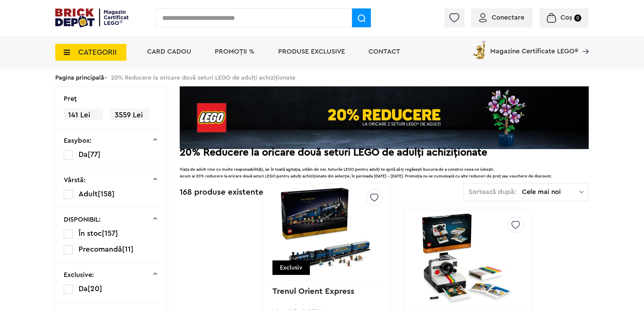  What do you see at coordinates (312, 52) in the screenshot?
I see `span: Produse exclusive` at bounding box center [312, 52].